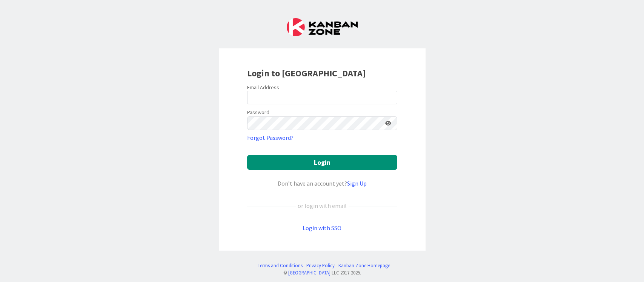 The image size is (644, 282). Describe the element at coordinates (320, 266) in the screenshot. I see `a: Privacy Policy` at that location.